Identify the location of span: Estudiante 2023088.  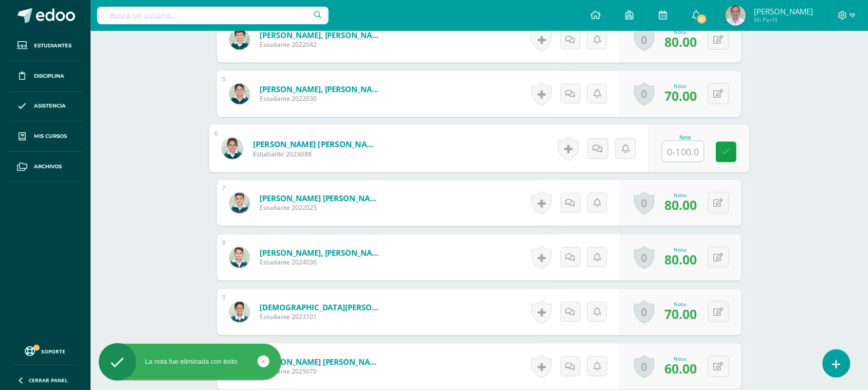
(316, 154).